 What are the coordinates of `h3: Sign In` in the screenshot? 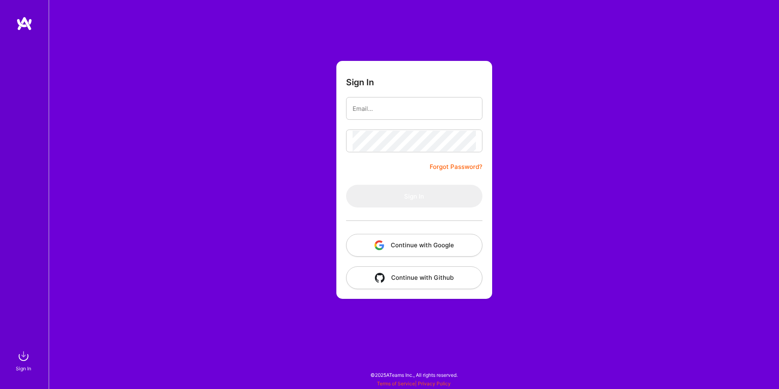 It's located at (360, 82).